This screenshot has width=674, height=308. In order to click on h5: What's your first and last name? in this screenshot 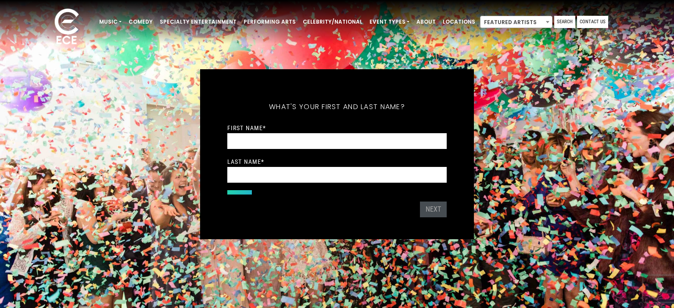, I will do `click(337, 107)`.